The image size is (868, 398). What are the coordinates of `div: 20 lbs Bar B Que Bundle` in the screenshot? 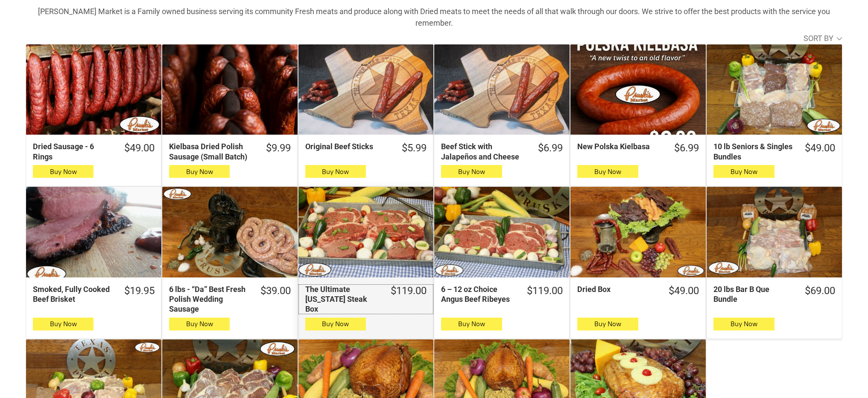 It's located at (753, 294).